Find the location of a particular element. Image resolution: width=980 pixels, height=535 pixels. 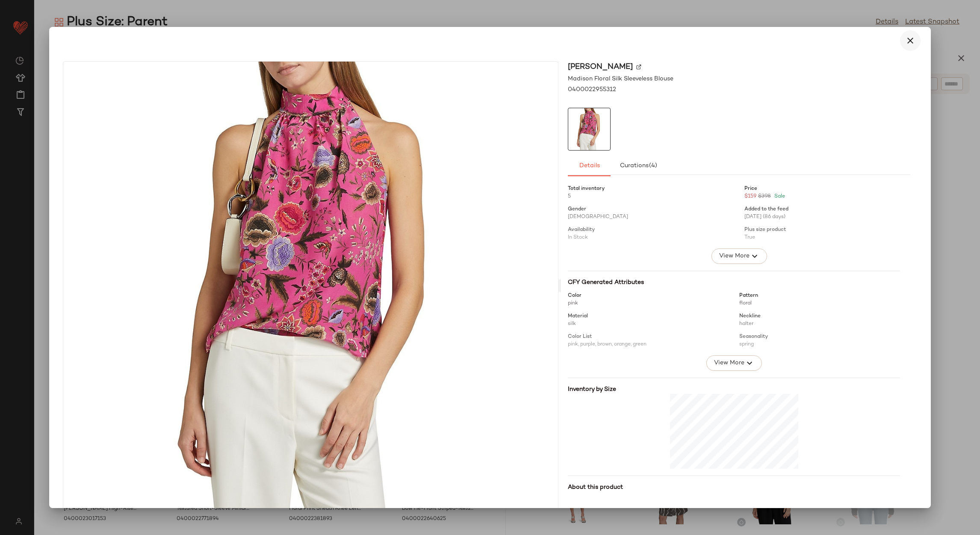

span: Curations is located at coordinates (638, 166).